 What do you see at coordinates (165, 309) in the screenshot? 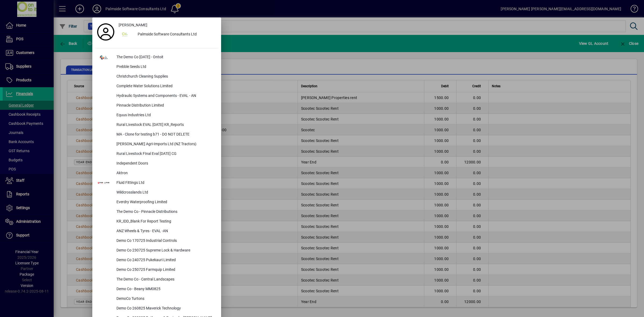
I see `div: Demo Co 260825 Maverick Technology` at bounding box center [165, 309].